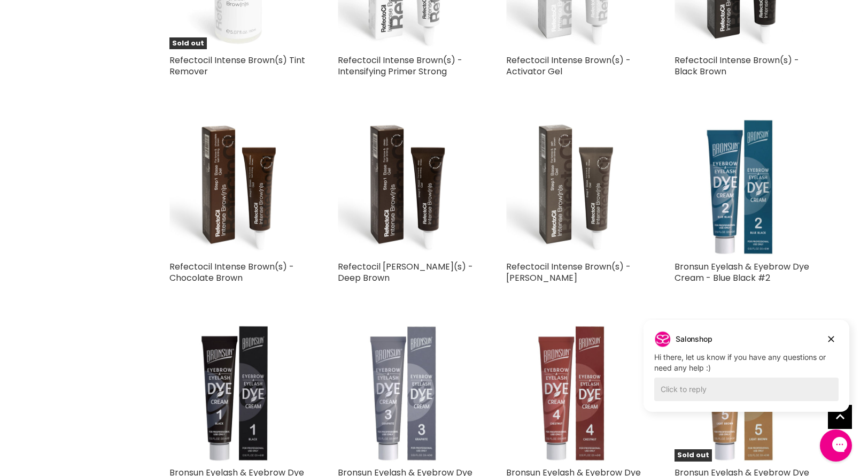 The width and height of the screenshot is (868, 476). I want to click on a: Refectocil Intense Brown(s) - Activator Gel, so click(569, 66).